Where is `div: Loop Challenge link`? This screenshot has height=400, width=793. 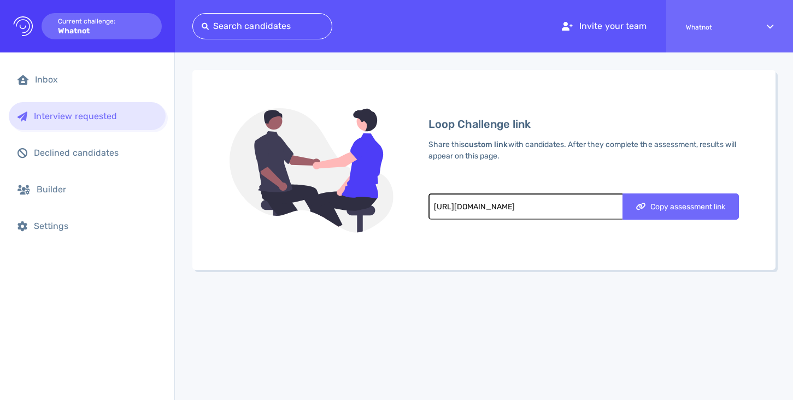
div: Loop Challenge link is located at coordinates (584, 124).